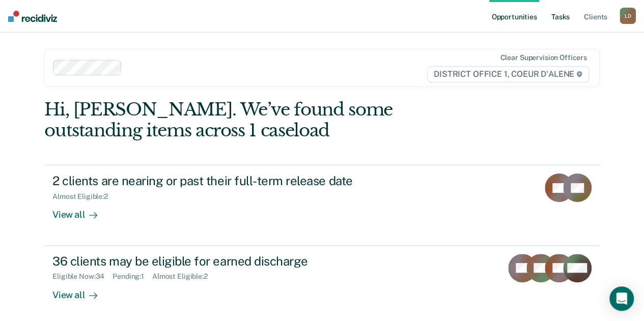 The width and height of the screenshot is (644, 321). Describe the element at coordinates (231, 261) in the screenshot. I see `div: 36 clients may be eligible for earned discharge` at that location.